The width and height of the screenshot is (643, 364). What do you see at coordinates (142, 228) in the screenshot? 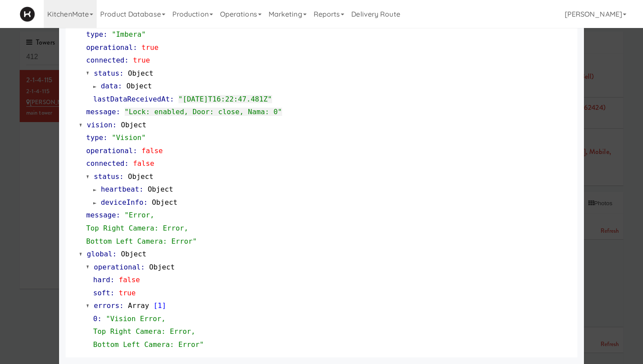
I see `span: "Error, Top Right Camera: Error, Bottom Left Camera: Error"` at bounding box center [142, 228].